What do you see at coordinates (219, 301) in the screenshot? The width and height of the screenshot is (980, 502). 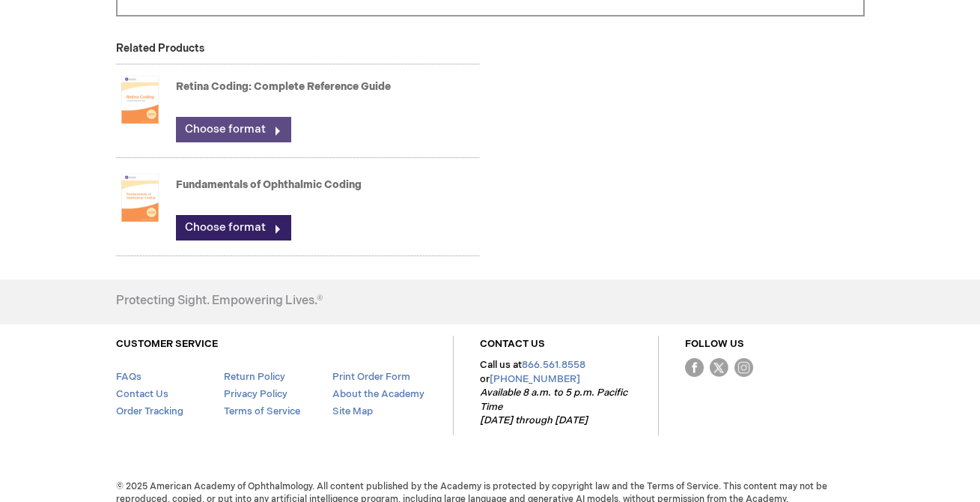 I see `h4: Protecting Sight. Empowering Lives.®` at bounding box center [219, 301].